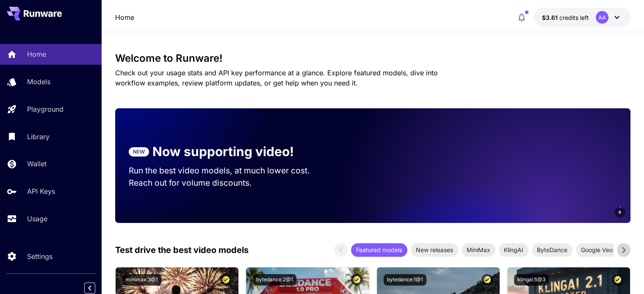  Describe the element at coordinates (228, 183) in the screenshot. I see `p: Reach out for volume discounts.` at that location.